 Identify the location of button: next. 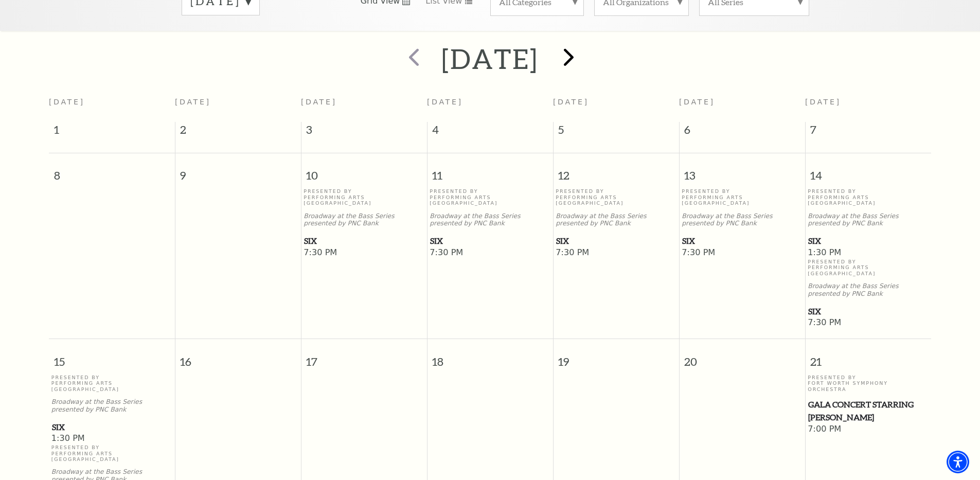
(567, 59).